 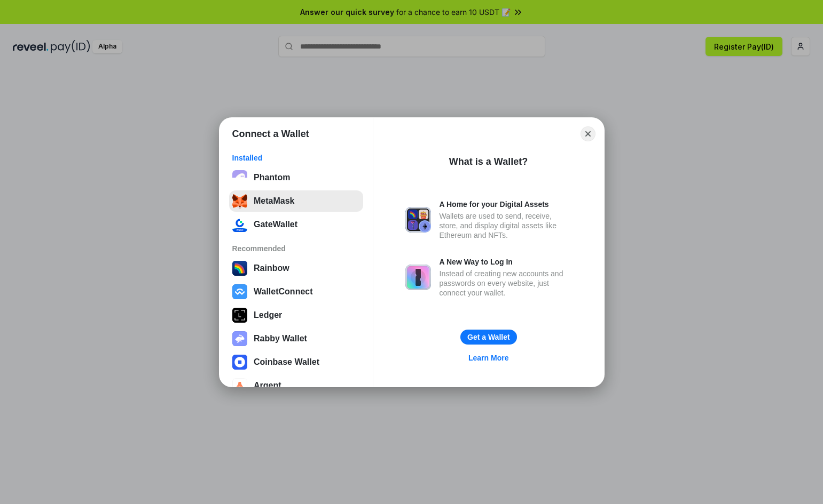 What do you see at coordinates (296, 225) in the screenshot?
I see `button: GateWallet` at bounding box center [296, 225].